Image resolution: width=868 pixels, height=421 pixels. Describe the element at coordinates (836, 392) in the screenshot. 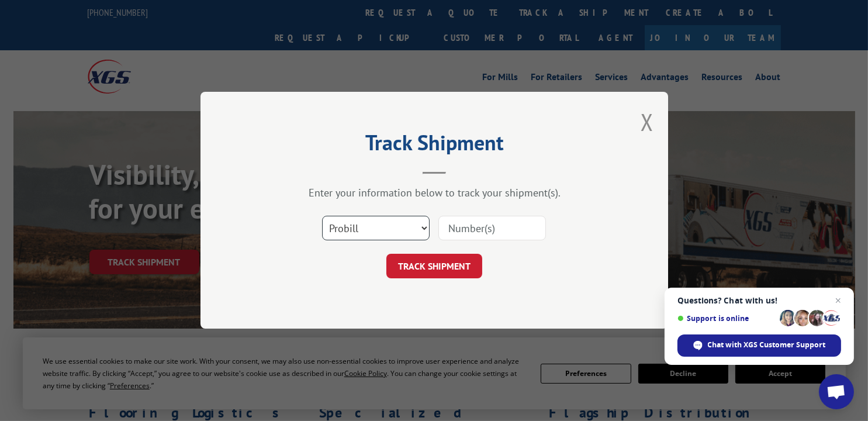

I see `div: Open chat` at that location.